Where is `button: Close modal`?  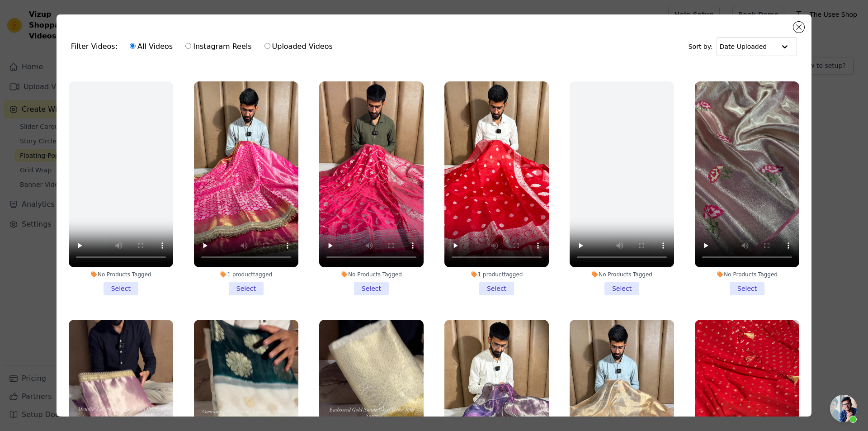 button: Close modal is located at coordinates (799, 27).